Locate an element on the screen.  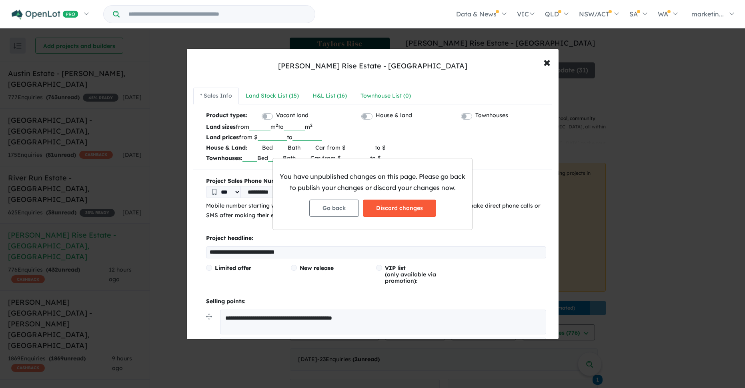
input: Try estate name, suburb, builder or developer is located at coordinates (217, 14).